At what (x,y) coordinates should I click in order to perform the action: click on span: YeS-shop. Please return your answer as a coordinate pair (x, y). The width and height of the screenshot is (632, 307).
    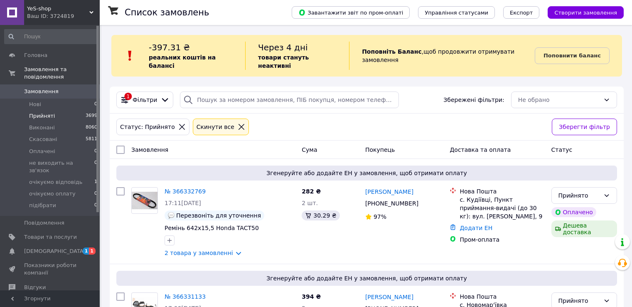
    Looking at the image, I should click on (58, 9).